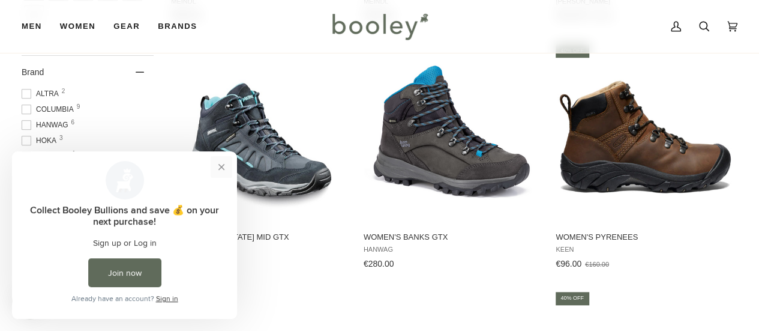 The image size is (759, 331). I want to click on div: Collect Booley Bullions and save 💰 on your next purchase!, so click(112, 64).